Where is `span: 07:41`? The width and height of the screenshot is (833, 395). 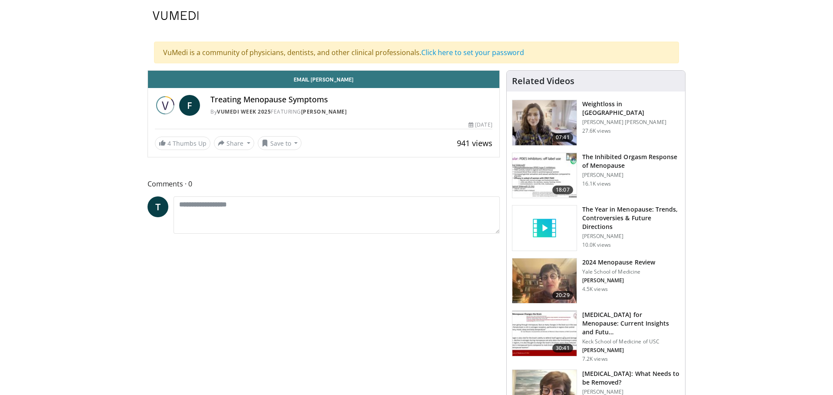
span: 07:41 is located at coordinates (563, 138).